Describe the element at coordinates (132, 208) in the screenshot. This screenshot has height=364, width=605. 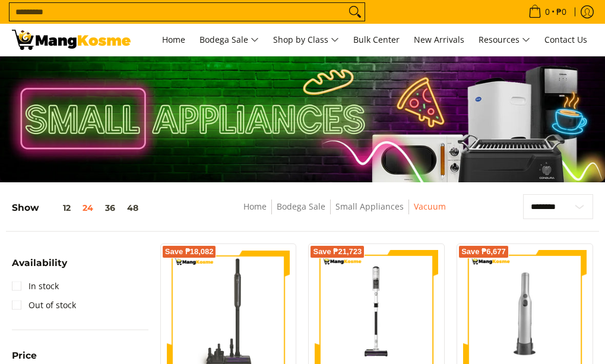
I see `button: 48` at that location.